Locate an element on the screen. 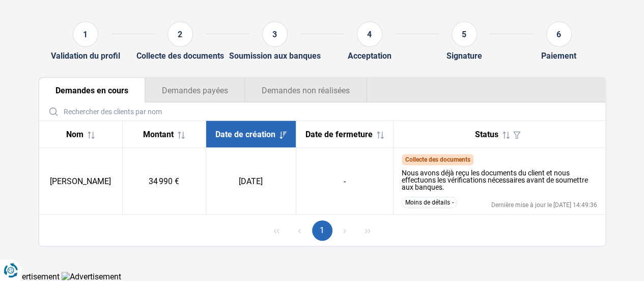 This screenshot has width=644, height=281. div: 6 is located at coordinates (559, 34).